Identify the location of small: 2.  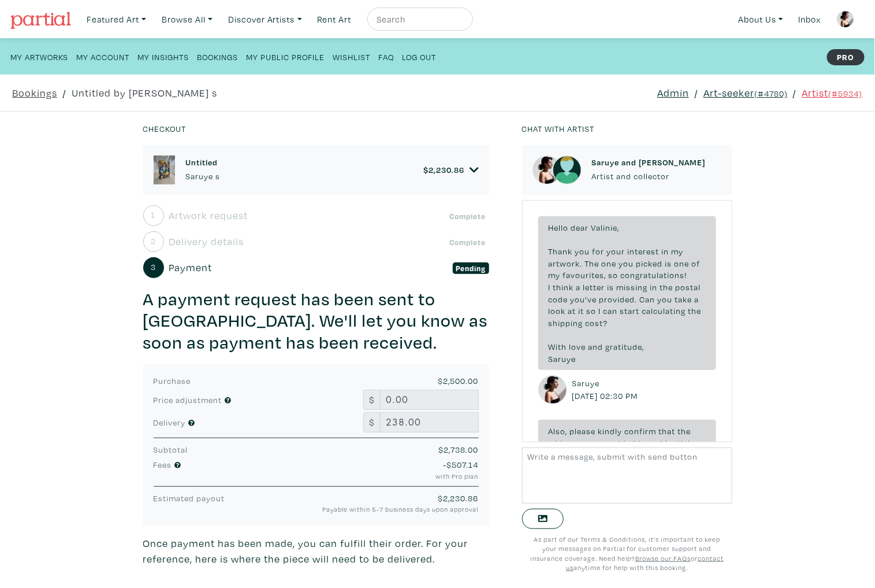
(153, 241).